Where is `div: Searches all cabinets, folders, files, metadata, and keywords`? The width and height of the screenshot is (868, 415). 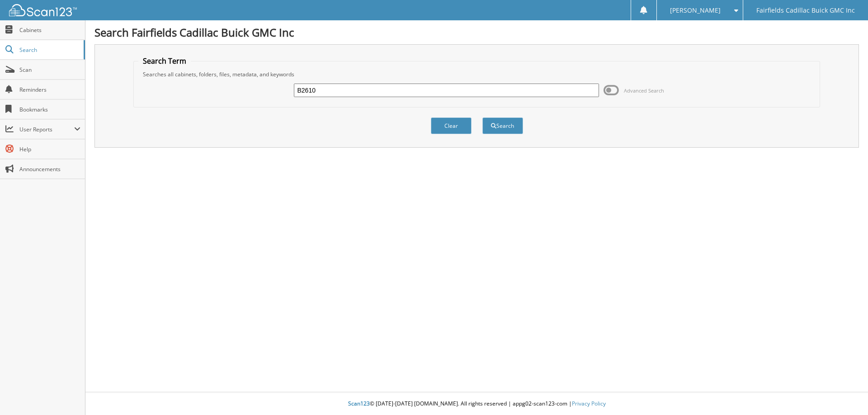
div: Searches all cabinets, folders, files, metadata, and keywords is located at coordinates (477, 74).